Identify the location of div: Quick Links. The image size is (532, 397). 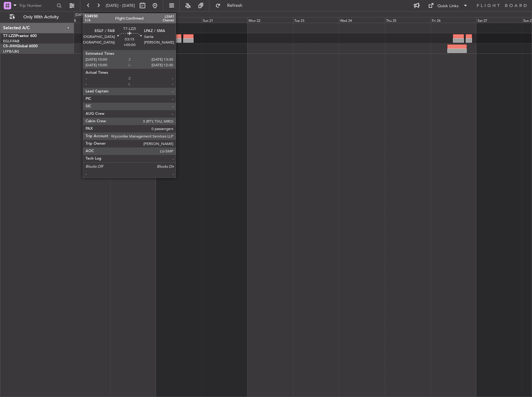
(448, 6).